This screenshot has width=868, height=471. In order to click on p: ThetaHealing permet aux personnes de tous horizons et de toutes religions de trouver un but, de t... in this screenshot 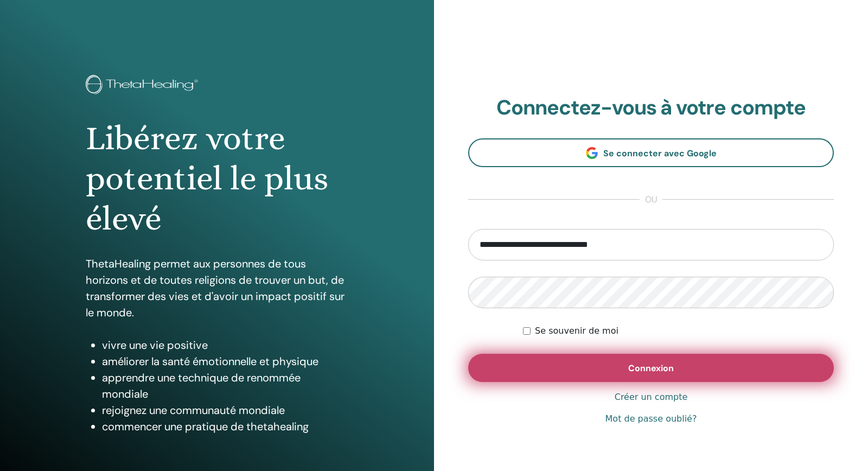, I will do `click(217, 288)`.